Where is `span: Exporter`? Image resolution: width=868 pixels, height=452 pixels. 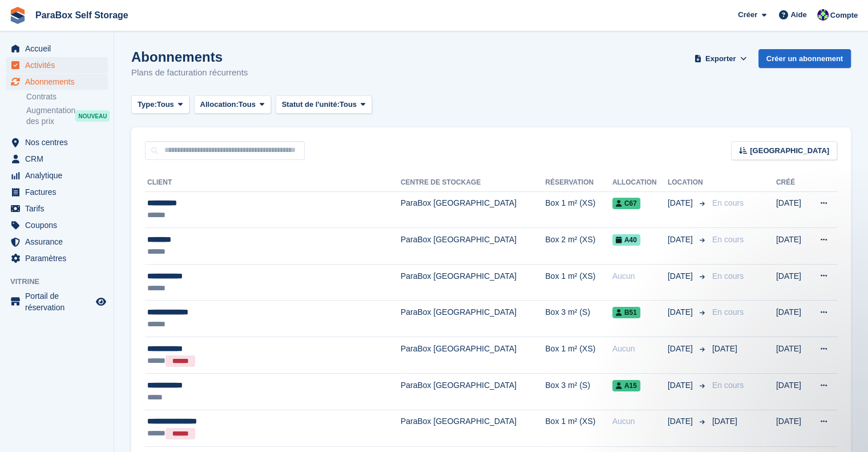
span: Exporter is located at coordinates (720, 59).